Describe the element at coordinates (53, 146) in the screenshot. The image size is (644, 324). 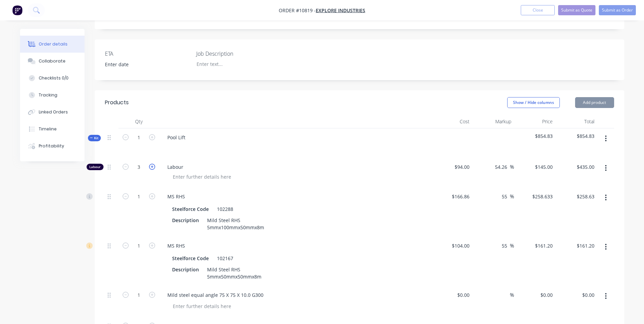
I see `button: Profitability` at that location.